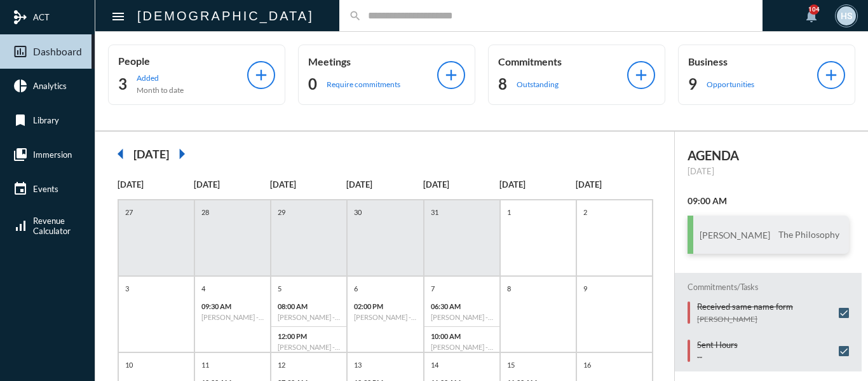  I want to click on p: 12, so click(281, 364).